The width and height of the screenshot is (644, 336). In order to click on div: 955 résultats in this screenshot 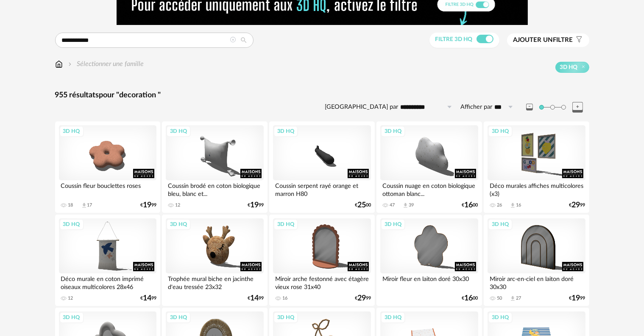, I will do `click(322, 96)`.